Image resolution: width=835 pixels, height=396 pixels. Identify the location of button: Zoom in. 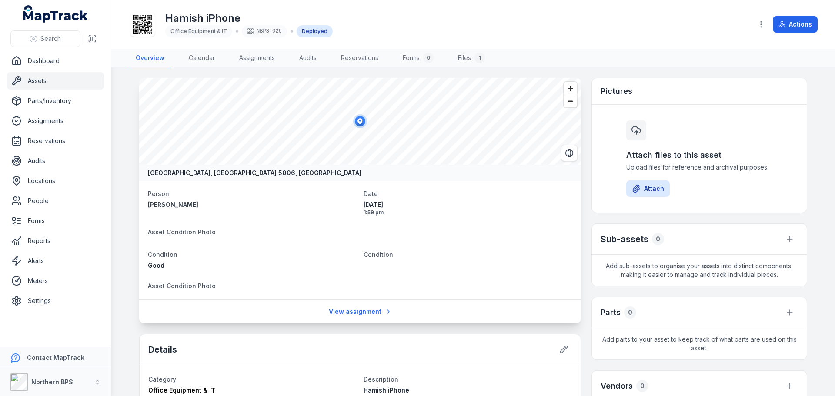
(570, 88).